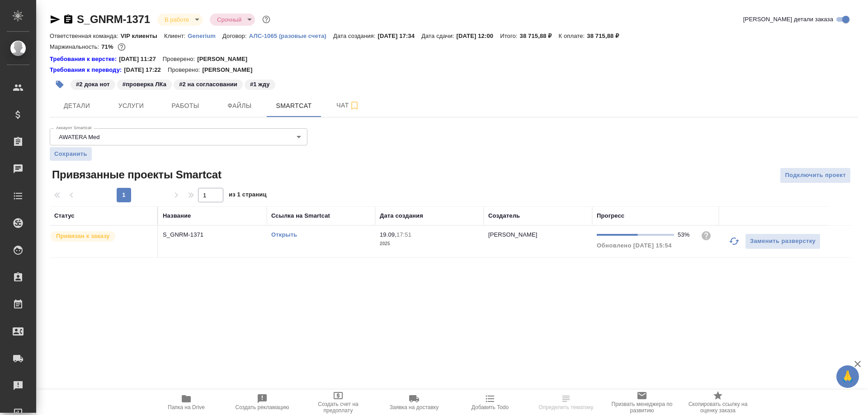 The image size is (868, 415). What do you see at coordinates (87, 70) in the screenshot?
I see `a: Требования к переводу:` at bounding box center [87, 70].